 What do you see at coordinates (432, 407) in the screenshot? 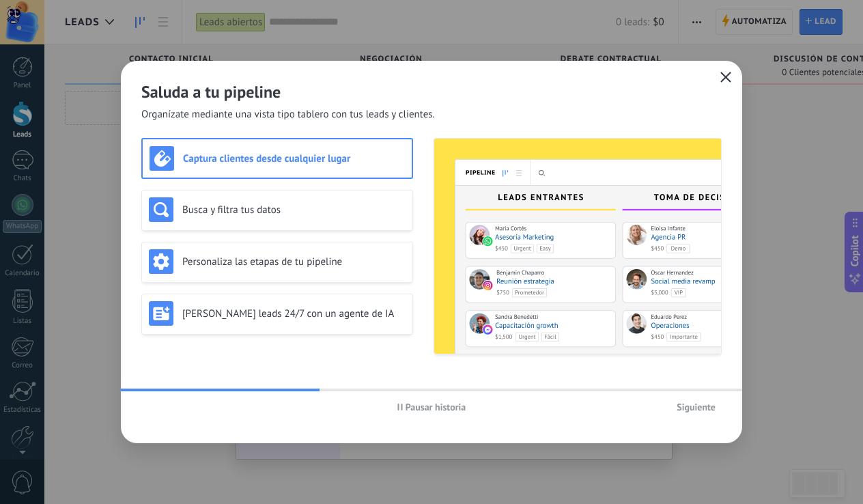
I see `button: Pausar historia` at bounding box center [432, 407].